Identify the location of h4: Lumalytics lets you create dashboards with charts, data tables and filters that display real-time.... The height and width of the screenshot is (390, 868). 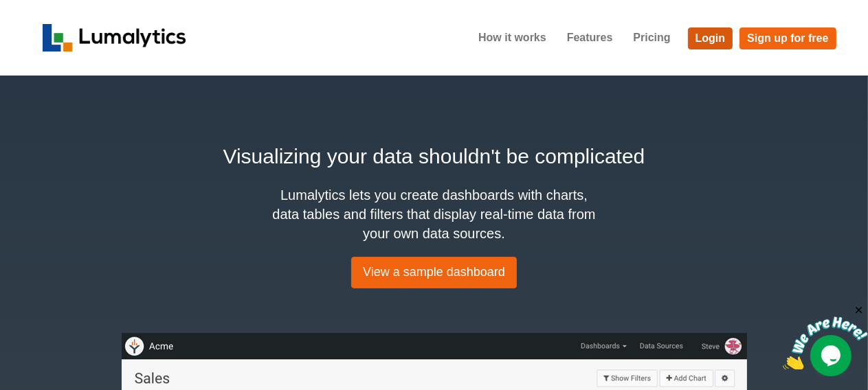
(434, 214).